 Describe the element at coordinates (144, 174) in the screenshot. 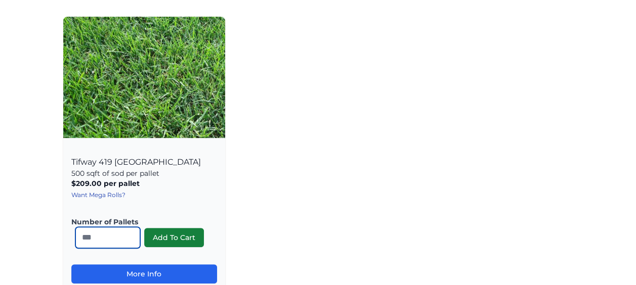

I see `p: 500 sqft of sod per pallet` at that location.